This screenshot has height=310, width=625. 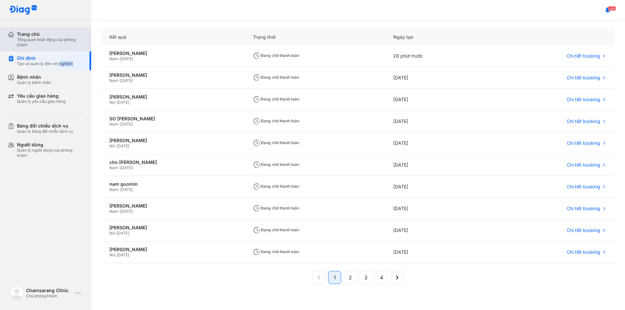 I want to click on button: 2, so click(x=350, y=277).